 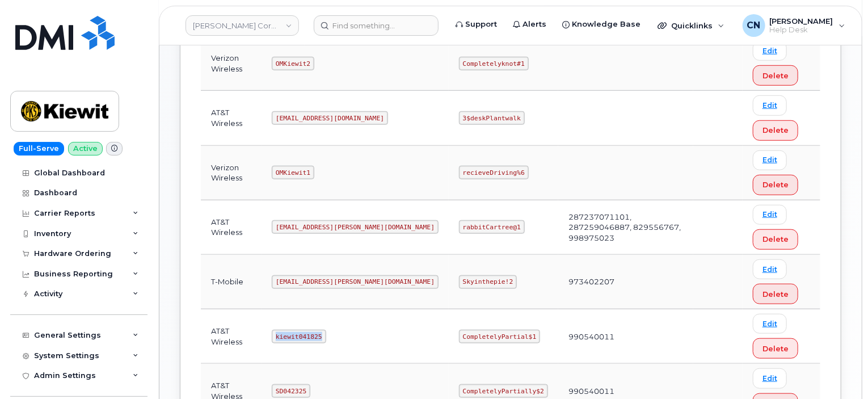 What do you see at coordinates (492, 227) in the screenshot?
I see `code: rabbitCartree@1` at bounding box center [492, 227].